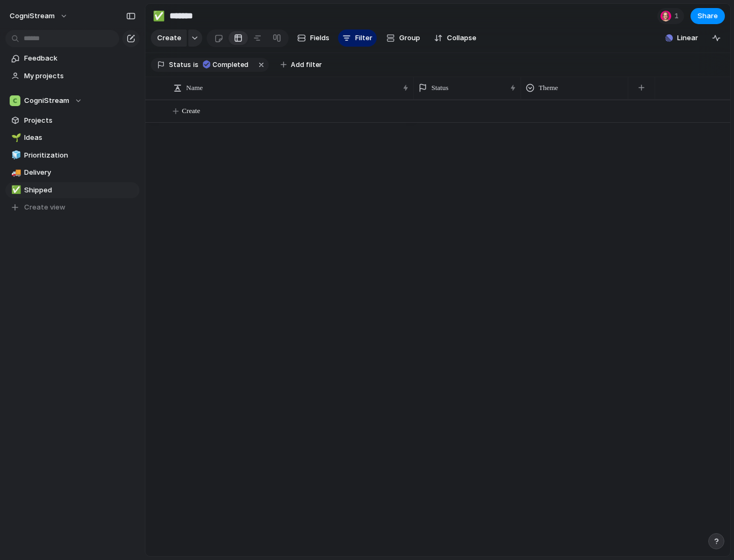 Image resolution: width=734 pixels, height=560 pixels. I want to click on span: Collapse, so click(461, 38).